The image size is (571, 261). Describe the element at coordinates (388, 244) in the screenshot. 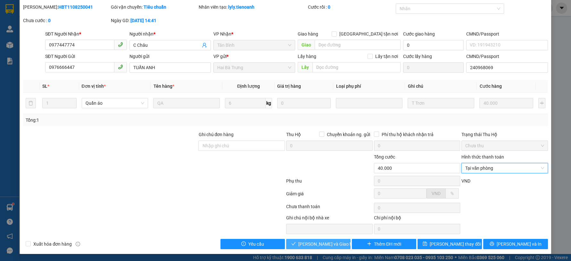

I see `span: Thêm ĐH mới` at that location.